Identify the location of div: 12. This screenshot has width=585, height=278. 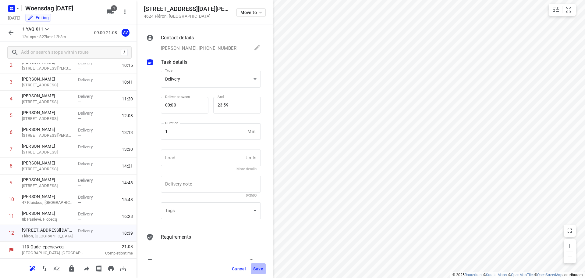
(11, 232).